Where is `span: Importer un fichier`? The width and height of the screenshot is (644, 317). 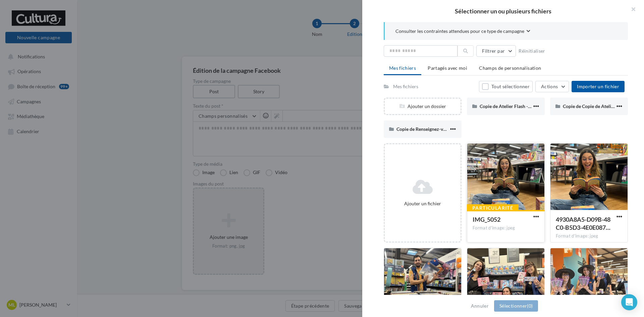
span: Importer un fichier is located at coordinates (598, 86).